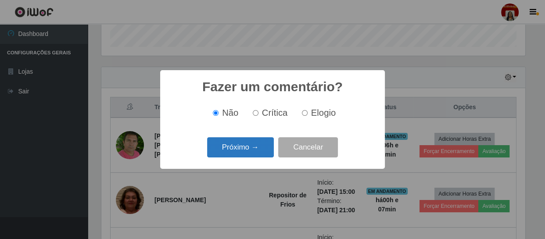 The width and height of the screenshot is (545, 239). Describe the element at coordinates (240, 147) in the screenshot. I see `button: Próximo →` at that location.